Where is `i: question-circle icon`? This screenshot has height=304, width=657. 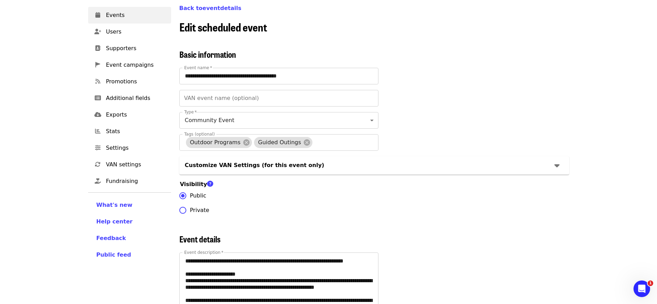
i: question-circle icon is located at coordinates (210, 184).